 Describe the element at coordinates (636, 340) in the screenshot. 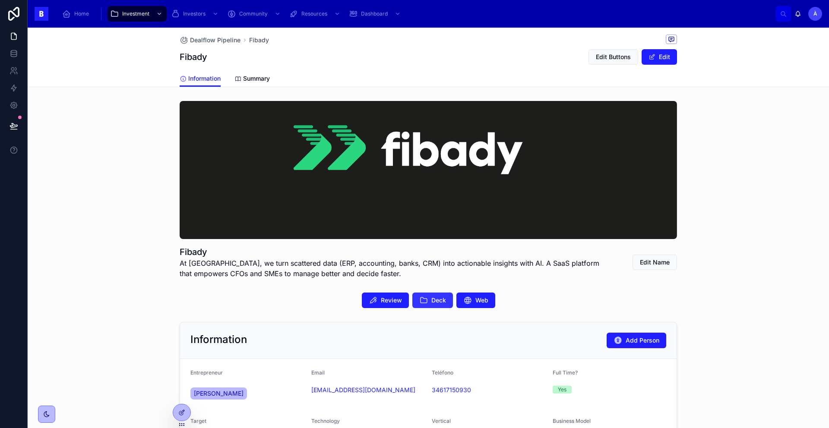

I see `button: Add Person` at that location.